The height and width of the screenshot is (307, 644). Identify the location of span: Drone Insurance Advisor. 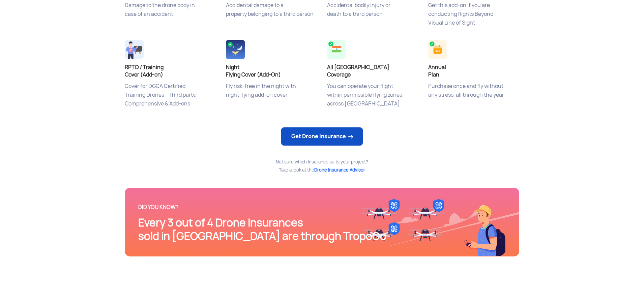
(339, 170).